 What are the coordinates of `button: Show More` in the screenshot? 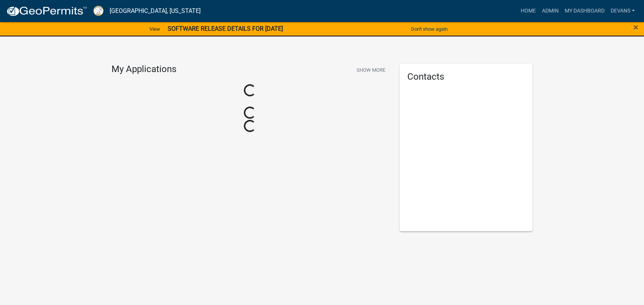 It's located at (371, 70).